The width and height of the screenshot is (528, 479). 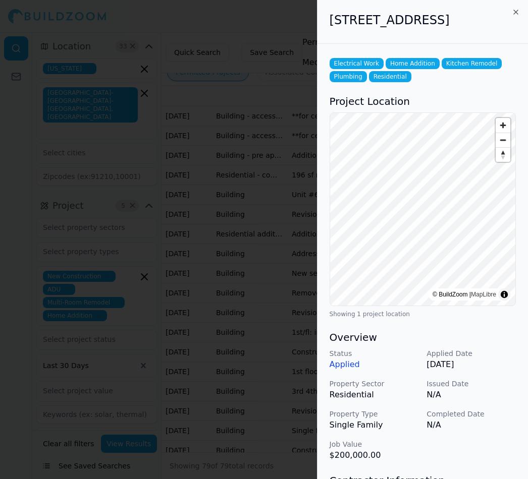 What do you see at coordinates (374, 414) in the screenshot?
I see `p: Property Type` at bounding box center [374, 414].